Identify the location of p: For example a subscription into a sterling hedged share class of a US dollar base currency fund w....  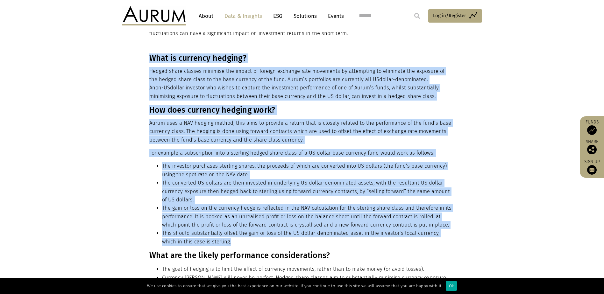
(301, 153).